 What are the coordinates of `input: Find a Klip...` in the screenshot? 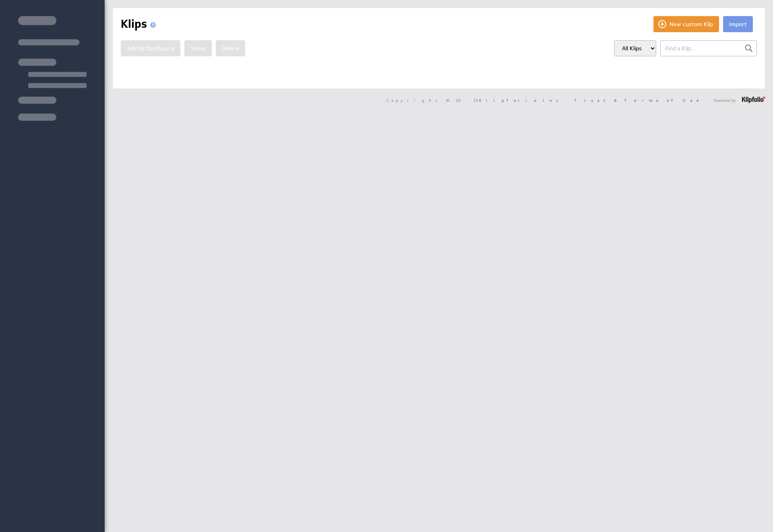 It's located at (708, 48).